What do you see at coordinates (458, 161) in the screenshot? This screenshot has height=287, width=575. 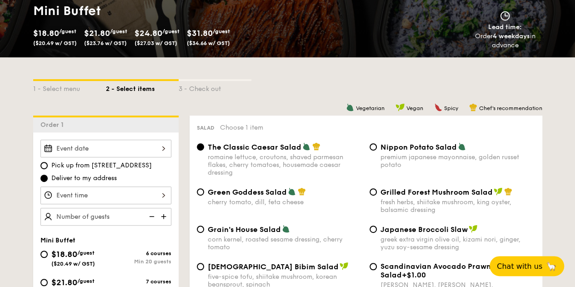 I see `div: premium japanese mayonnaise, golden russet potato` at bounding box center [458, 161].